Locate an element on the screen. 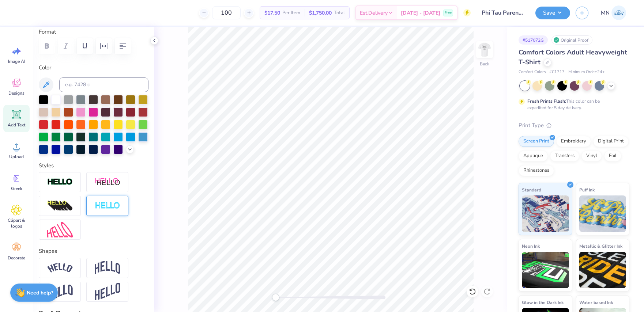 The image size is (644, 312). label: Color is located at coordinates (94, 68).